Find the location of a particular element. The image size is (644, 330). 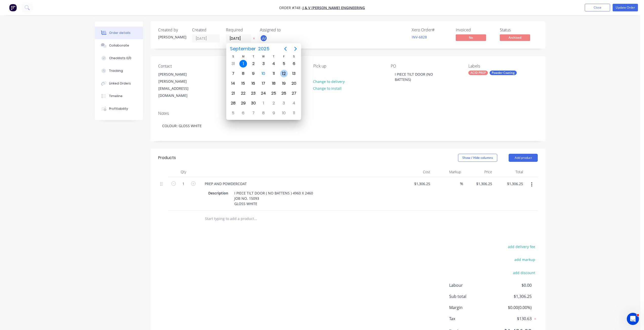

div: Notes is located at coordinates (348, 113).